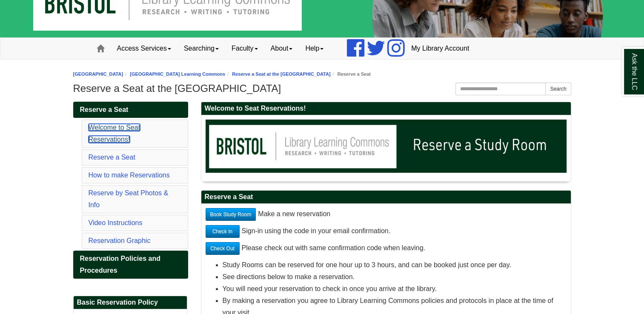 The image size is (644, 314). Describe the element at coordinates (120, 264) in the screenshot. I see `span: Reservation Policies and Procedures` at that location.